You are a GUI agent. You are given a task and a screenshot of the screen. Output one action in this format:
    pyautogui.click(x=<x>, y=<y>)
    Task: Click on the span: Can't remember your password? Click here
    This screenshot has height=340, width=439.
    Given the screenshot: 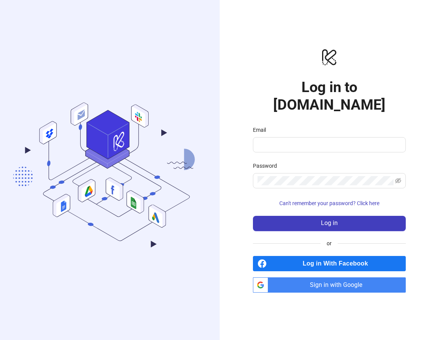 What is the action you would take?
    pyautogui.click(x=330, y=203)
    